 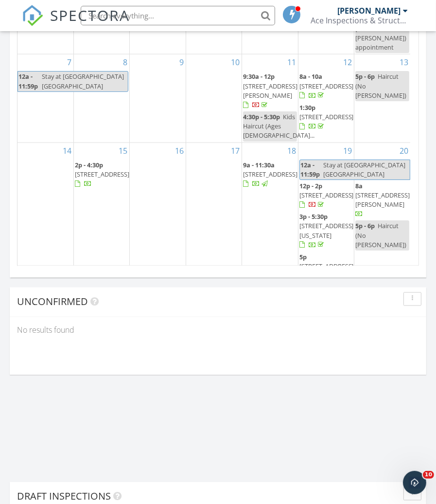 What do you see at coordinates (259, 165) in the screenshot?
I see `span: 9a - 11:30a` at bounding box center [259, 165].